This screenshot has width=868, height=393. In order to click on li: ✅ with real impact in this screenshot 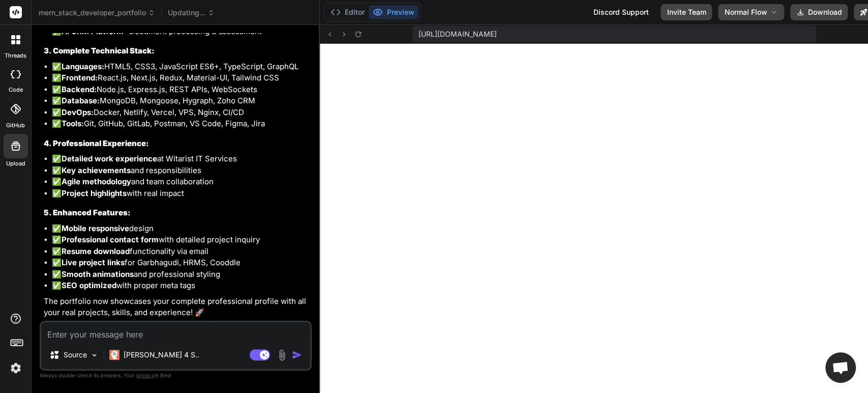, I will do `click(181, 193)`.